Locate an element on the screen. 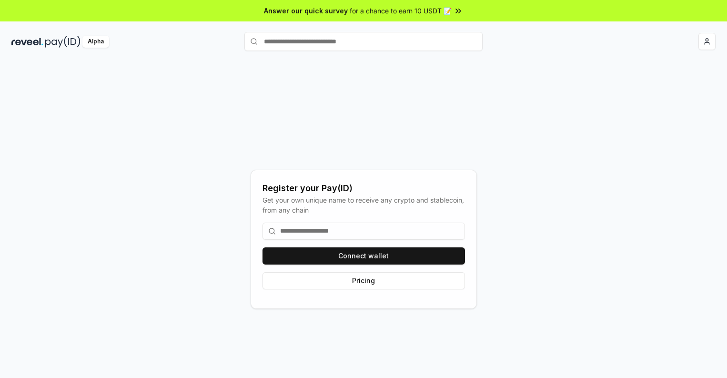  img: pay_id is located at coordinates (63, 41).